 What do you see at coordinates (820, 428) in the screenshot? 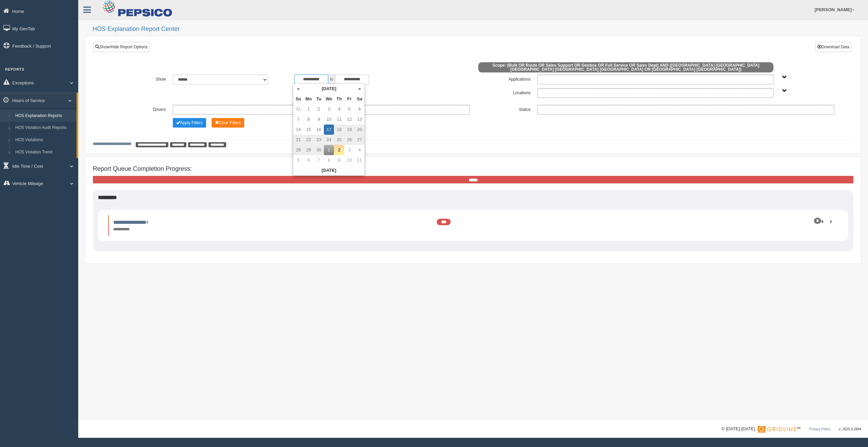
I see `a: Privacy Policy` at bounding box center [820, 428].